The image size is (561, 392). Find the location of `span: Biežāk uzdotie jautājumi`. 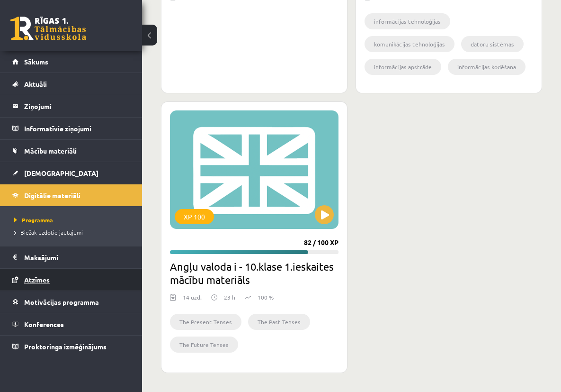

span: Biežāk uzdotie jautājumi is located at coordinates (48, 232).